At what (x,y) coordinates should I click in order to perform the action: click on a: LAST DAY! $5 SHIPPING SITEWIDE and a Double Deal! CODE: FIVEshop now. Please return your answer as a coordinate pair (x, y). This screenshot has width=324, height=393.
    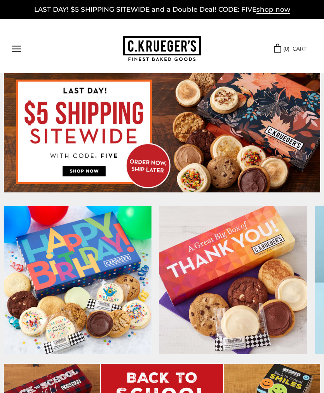
    Looking at the image, I should click on (162, 10).